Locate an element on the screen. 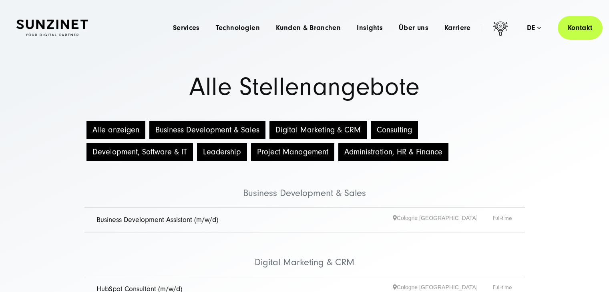 This screenshot has width=609, height=292. a: Karriere is located at coordinates (458, 28).